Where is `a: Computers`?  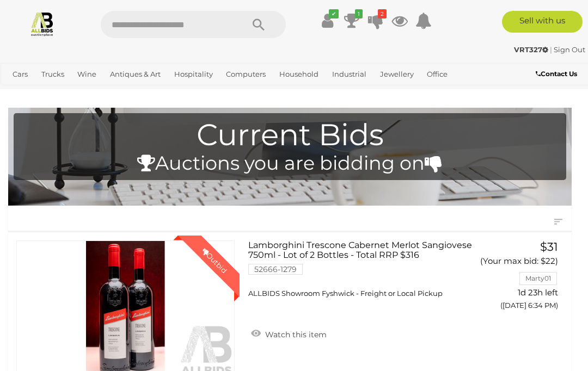
a: Computers is located at coordinates (246, 74).